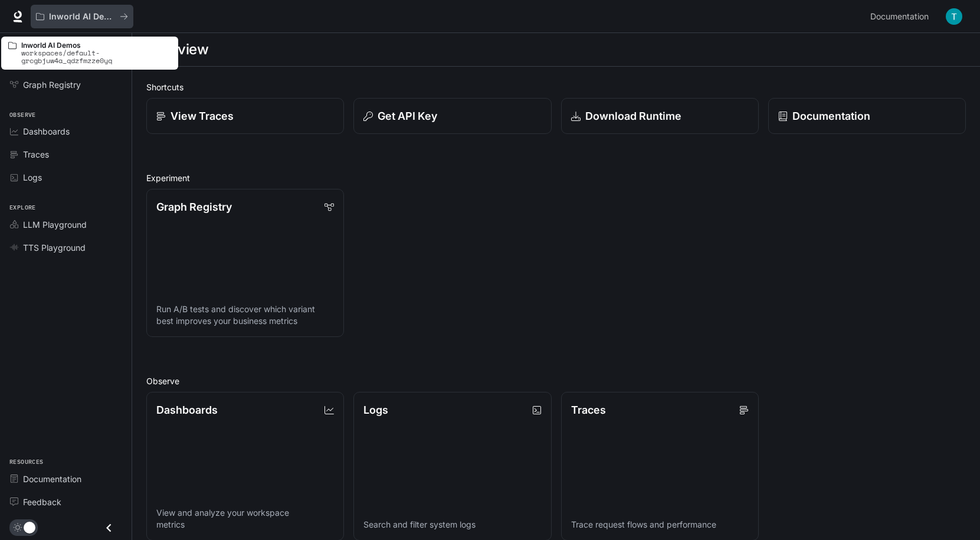 The height and width of the screenshot is (540, 980). What do you see at coordinates (29, 527) in the screenshot?
I see `span: Dark mode toggle` at bounding box center [29, 527].